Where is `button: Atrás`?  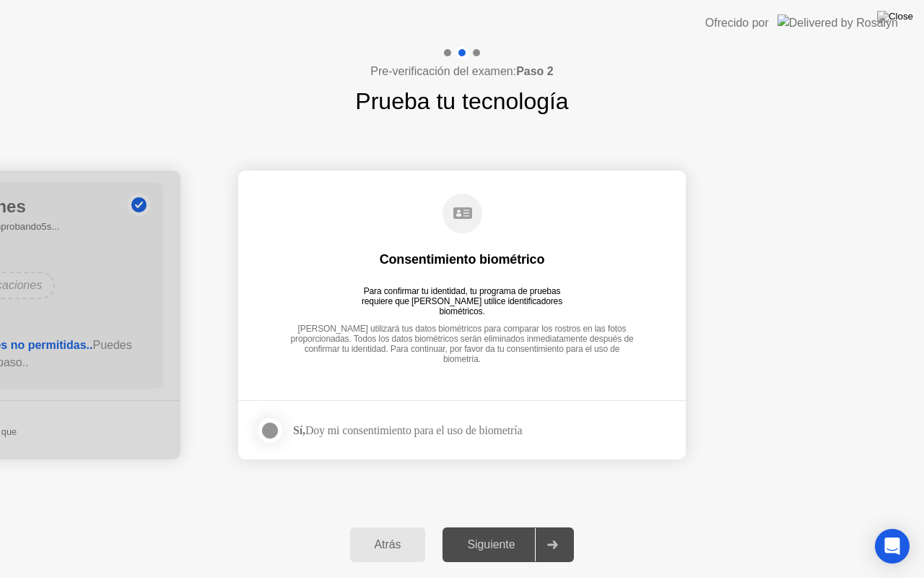
button: Atrás is located at coordinates (388, 545).